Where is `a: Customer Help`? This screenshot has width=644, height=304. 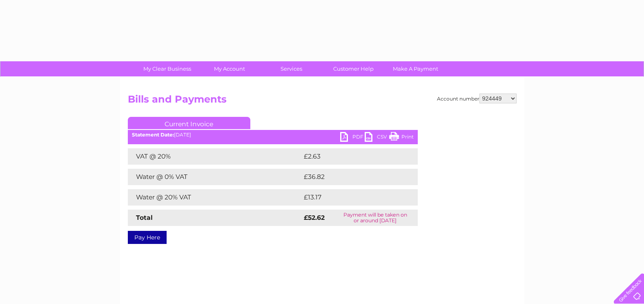
a: Customer Help is located at coordinates (353, 68).